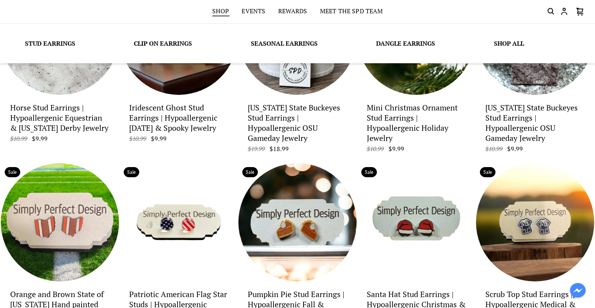  I want to click on a: Dangle Earrings, so click(405, 43).